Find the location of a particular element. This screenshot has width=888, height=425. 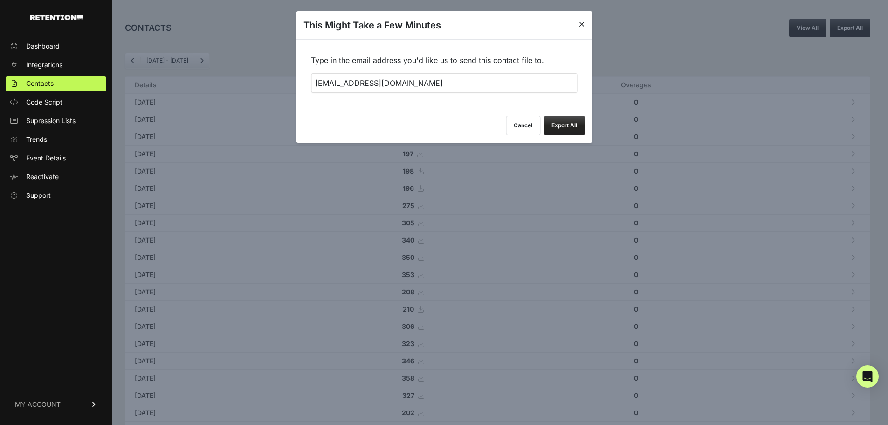

a: Support is located at coordinates (56, 195).